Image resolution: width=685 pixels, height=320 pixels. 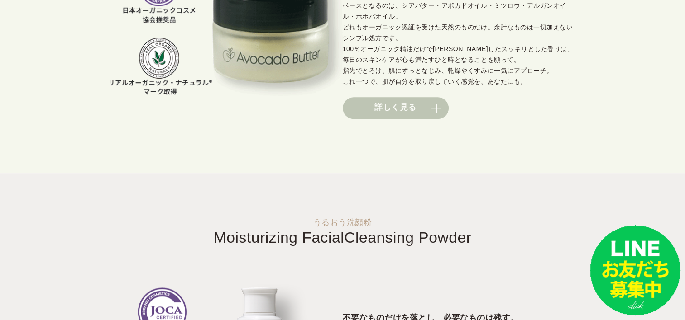 What do you see at coordinates (342, 223) in the screenshot?
I see `small: うるおう洗顔粉` at bounding box center [342, 223].